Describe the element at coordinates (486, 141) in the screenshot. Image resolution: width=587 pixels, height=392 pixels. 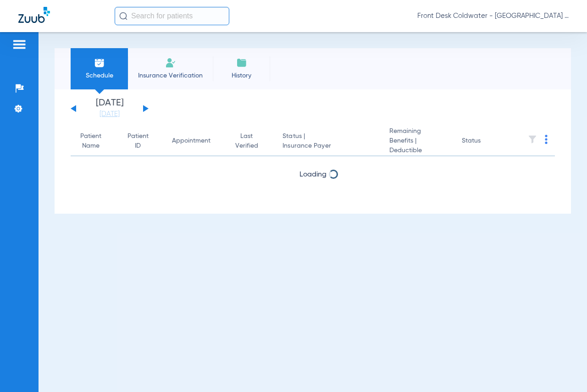
I see `th: Status` at that location.